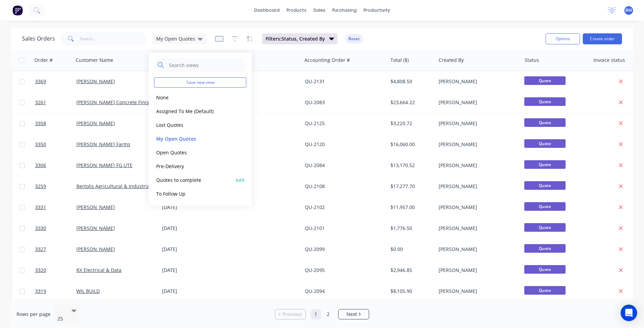 The width and height of the screenshot is (644, 328). I want to click on span: Next, so click(352, 314).